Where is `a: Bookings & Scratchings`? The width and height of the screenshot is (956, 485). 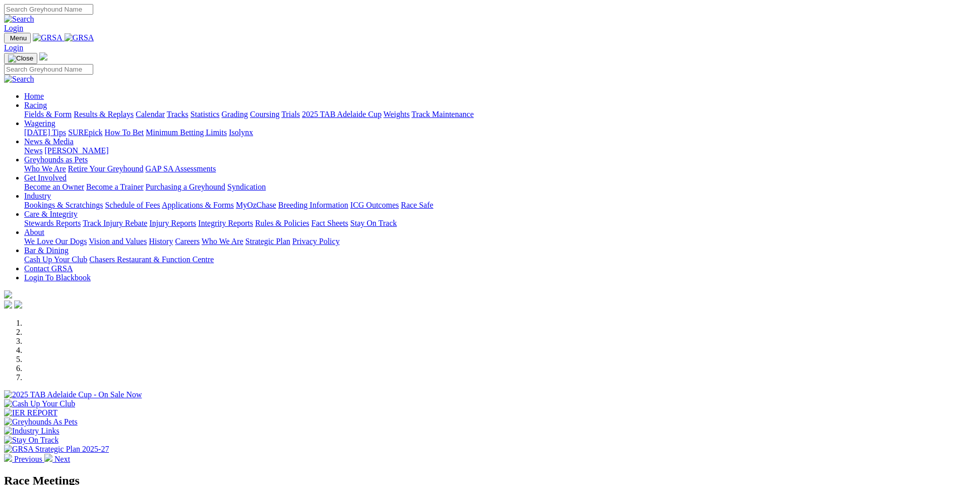
a: Bookings & Scratchings is located at coordinates (63, 205).